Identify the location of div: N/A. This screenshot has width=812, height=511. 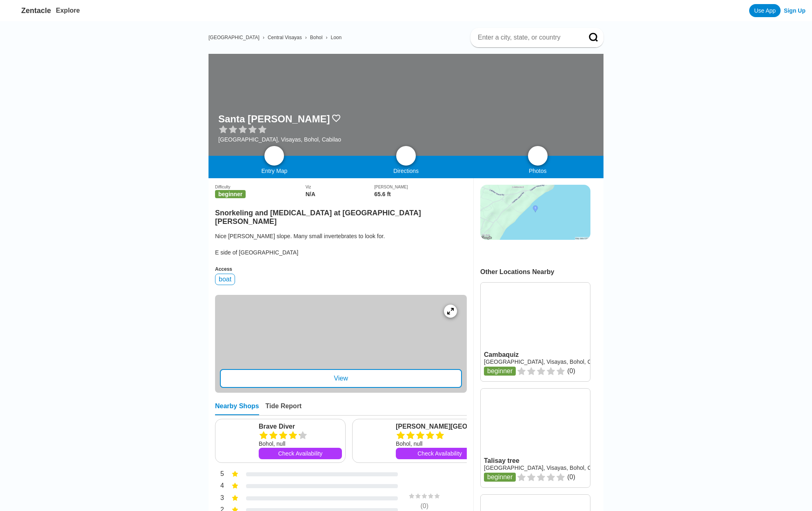
(340, 194).